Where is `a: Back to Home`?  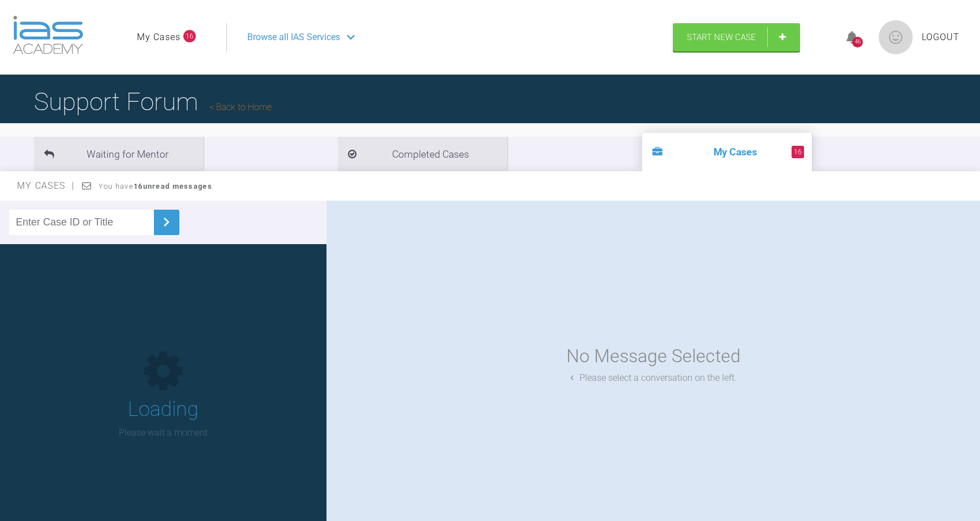
a: Back to Home is located at coordinates (240, 107).